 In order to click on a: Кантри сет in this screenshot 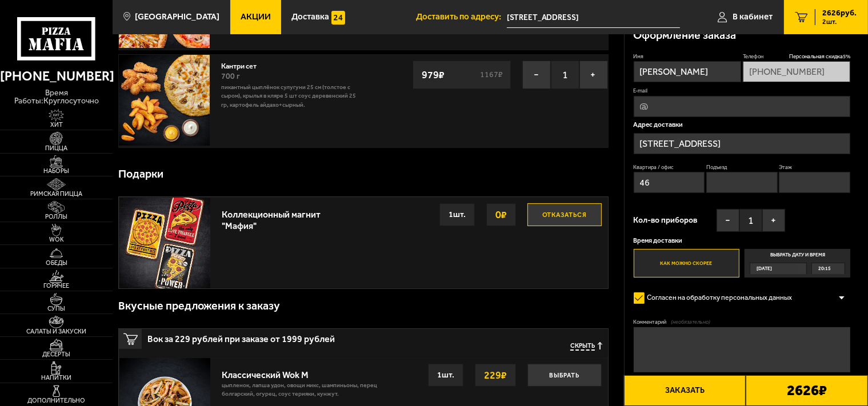, I will do `click(243, 65)`.